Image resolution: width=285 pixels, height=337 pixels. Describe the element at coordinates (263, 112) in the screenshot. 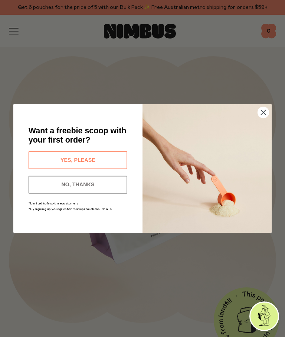

I see `button: Close dialog` at that location.